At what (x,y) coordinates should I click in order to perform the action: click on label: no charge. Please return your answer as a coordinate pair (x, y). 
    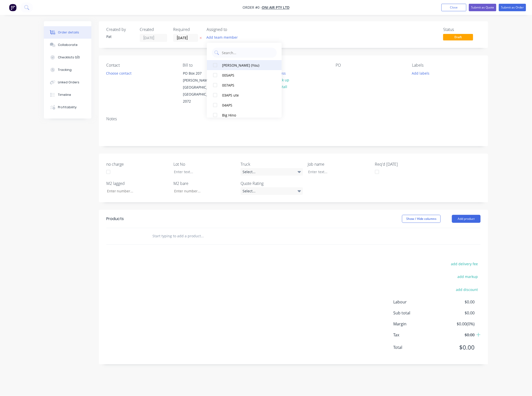
    Looking at the image, I should click on (138, 164).